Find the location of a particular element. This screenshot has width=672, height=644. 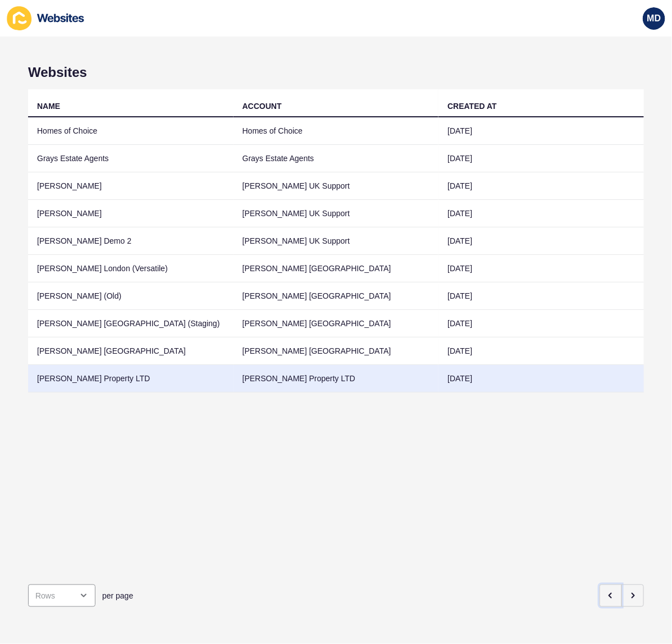

div: open menu is located at coordinates (62, 595).